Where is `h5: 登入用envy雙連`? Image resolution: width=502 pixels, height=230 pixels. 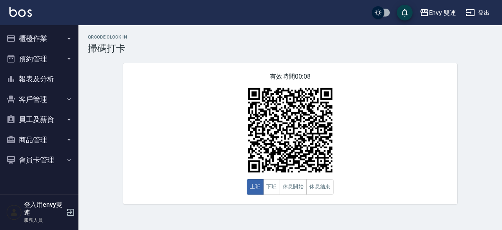 h5: 登入用envy雙連 is located at coordinates (44, 208).